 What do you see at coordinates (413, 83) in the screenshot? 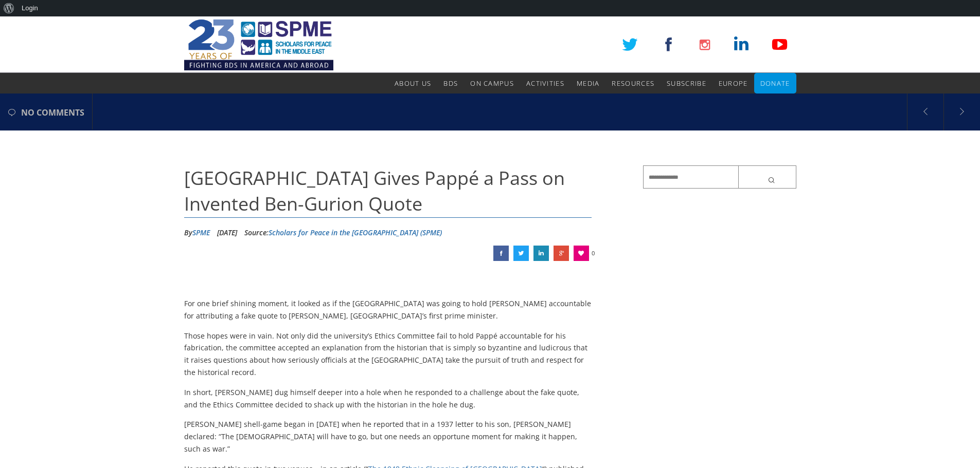
I see `span: About Us` at bounding box center [413, 83].